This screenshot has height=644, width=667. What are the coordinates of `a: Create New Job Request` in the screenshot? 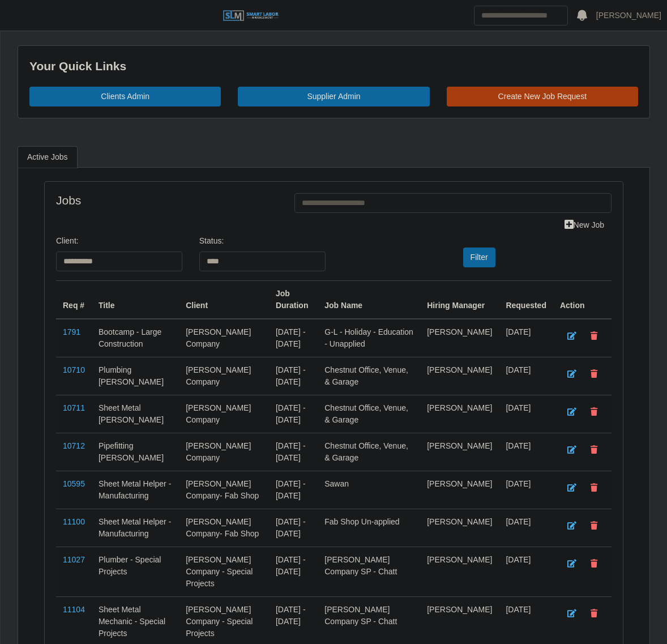 It's located at (542, 96).